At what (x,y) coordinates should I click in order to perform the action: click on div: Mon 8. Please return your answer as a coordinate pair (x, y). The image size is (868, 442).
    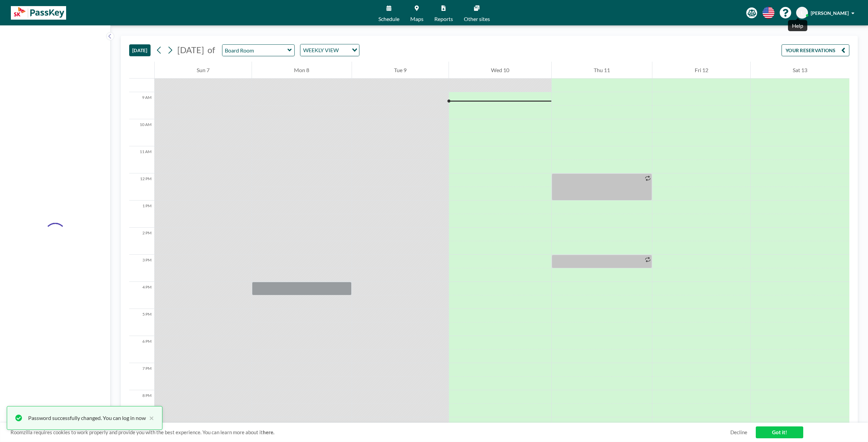
    Looking at the image, I should click on (302, 70).